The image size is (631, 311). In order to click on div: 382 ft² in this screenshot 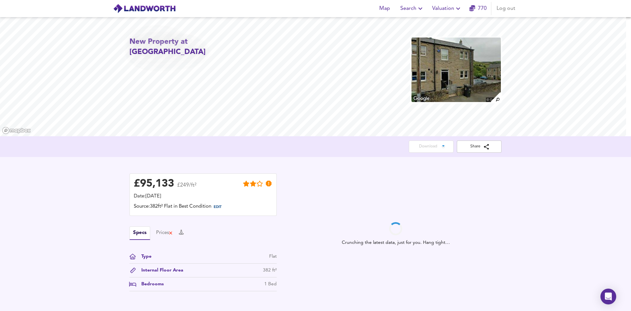, I will do `click(270, 270)`.